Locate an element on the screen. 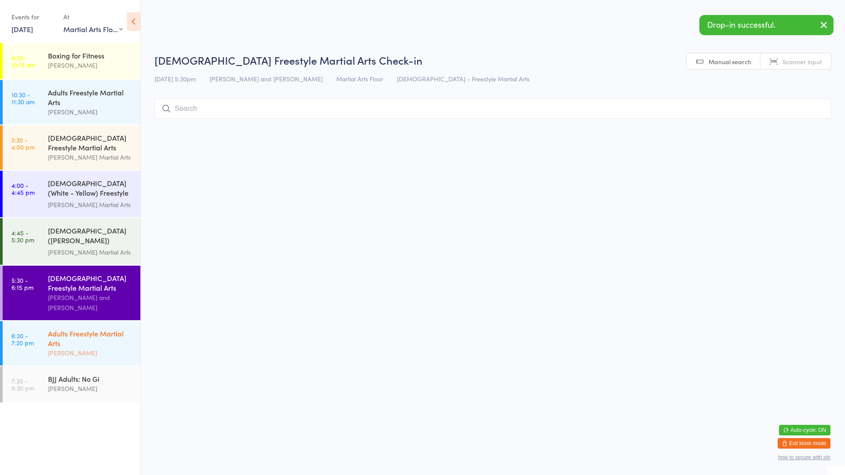 Image resolution: width=845 pixels, height=475 pixels. time: 4:00 - 4:45 pm is located at coordinates (23, 189).